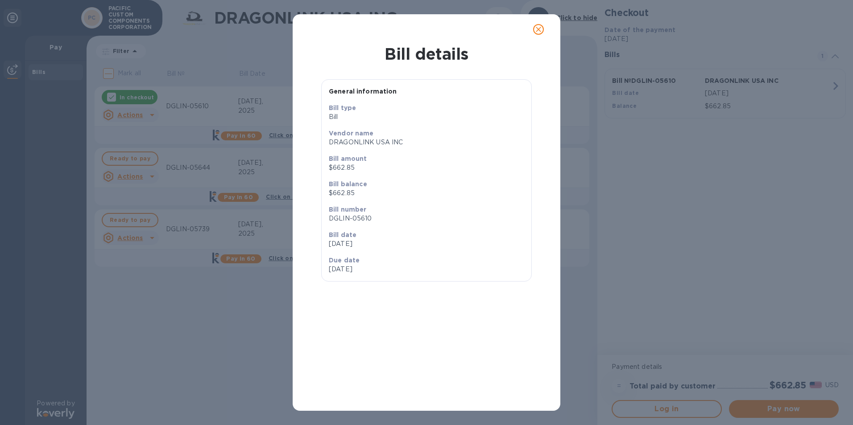 The image size is (853, 425). What do you see at coordinates (347, 210) in the screenshot?
I see `b: Bill number` at bounding box center [347, 210].